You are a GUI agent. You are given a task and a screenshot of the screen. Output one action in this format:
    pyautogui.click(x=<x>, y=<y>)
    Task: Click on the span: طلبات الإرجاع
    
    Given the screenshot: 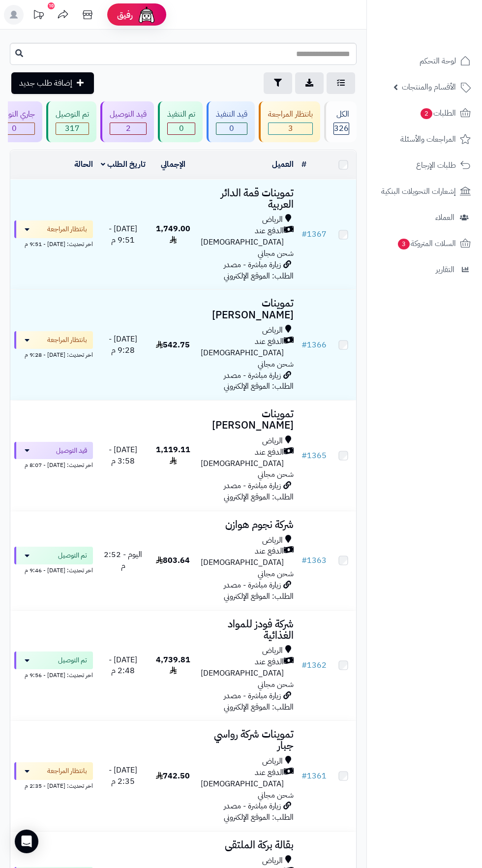 What is the action you would take?
    pyautogui.click(x=436, y=165)
    